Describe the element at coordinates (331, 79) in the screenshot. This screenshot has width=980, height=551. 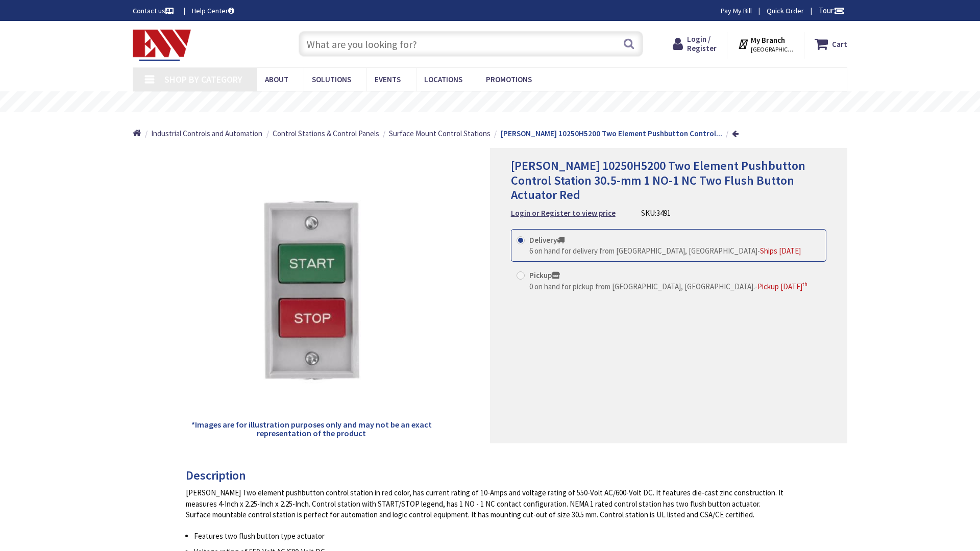
I see `span: Solutions` at that location.